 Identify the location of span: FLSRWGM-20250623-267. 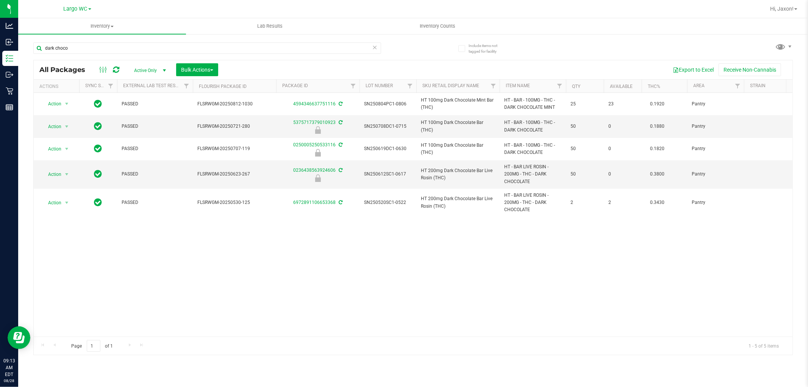
(234, 174).